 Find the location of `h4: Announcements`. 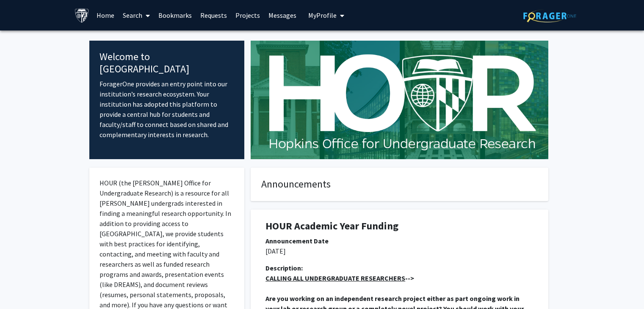

h4: Announcements is located at coordinates (399, 184).